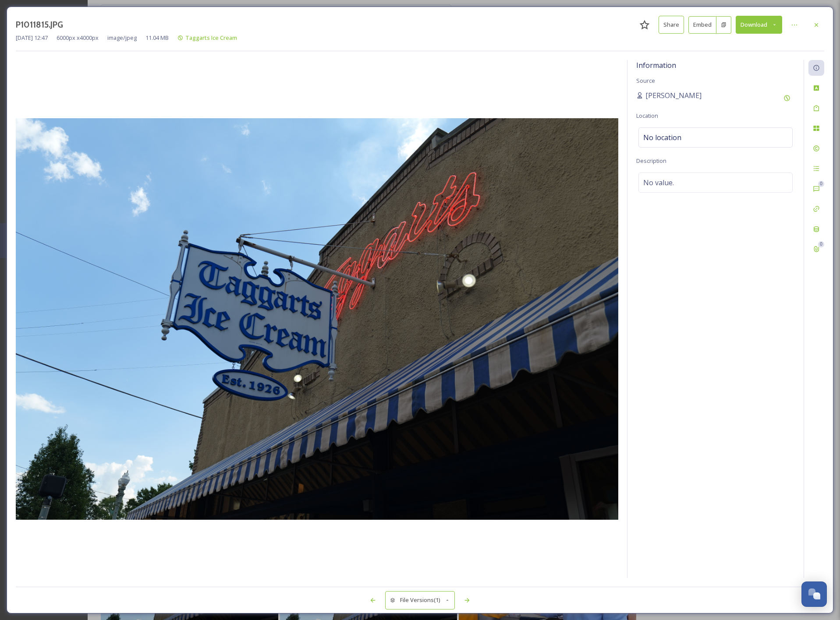  What do you see at coordinates (671, 25) in the screenshot?
I see `button: Share` at bounding box center [671, 25].